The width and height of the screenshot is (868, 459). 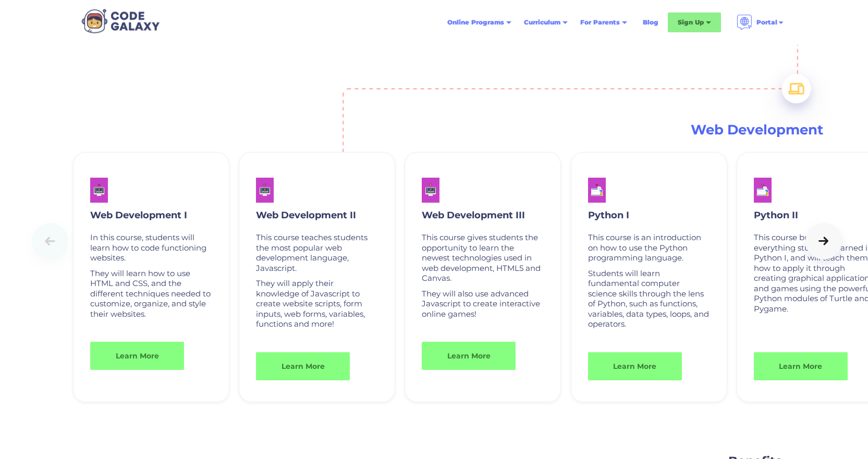 What do you see at coordinates (651, 22) in the screenshot?
I see `a: Blog` at bounding box center [651, 22].